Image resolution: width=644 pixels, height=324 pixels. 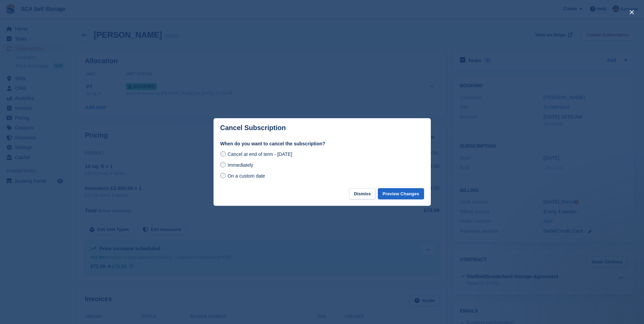 What do you see at coordinates (240, 165) in the screenshot?
I see `span: Immediately` at bounding box center [240, 165].